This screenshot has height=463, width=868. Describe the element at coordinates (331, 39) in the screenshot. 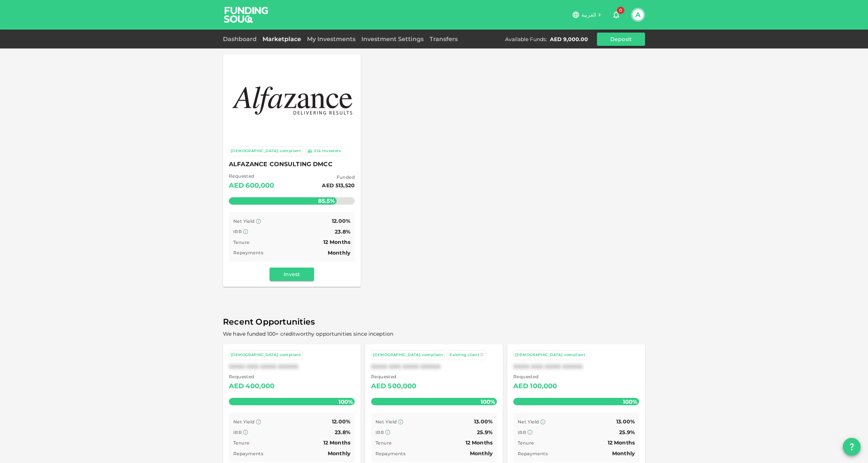

I see `a: My Investments` at that location.